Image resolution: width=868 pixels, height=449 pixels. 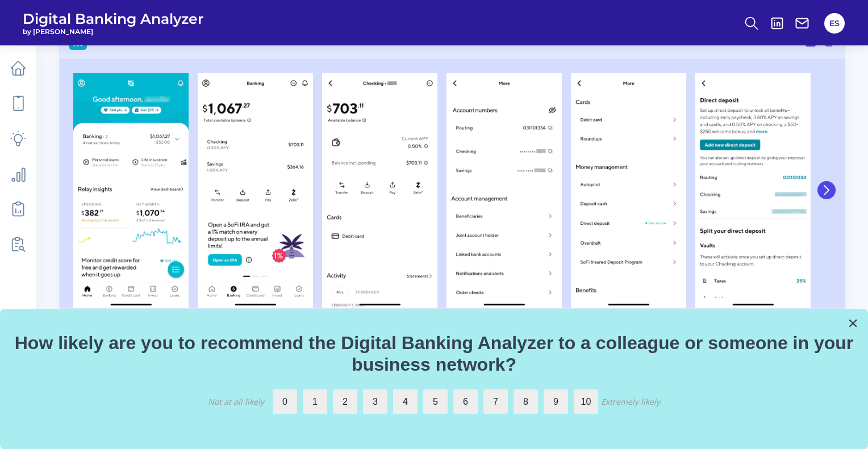 What do you see at coordinates (434, 354) in the screenshot?
I see `p: How likely are you to recommend the Digital Banking Analyzer to a colleague or someone in your bu...` at bounding box center [434, 354].